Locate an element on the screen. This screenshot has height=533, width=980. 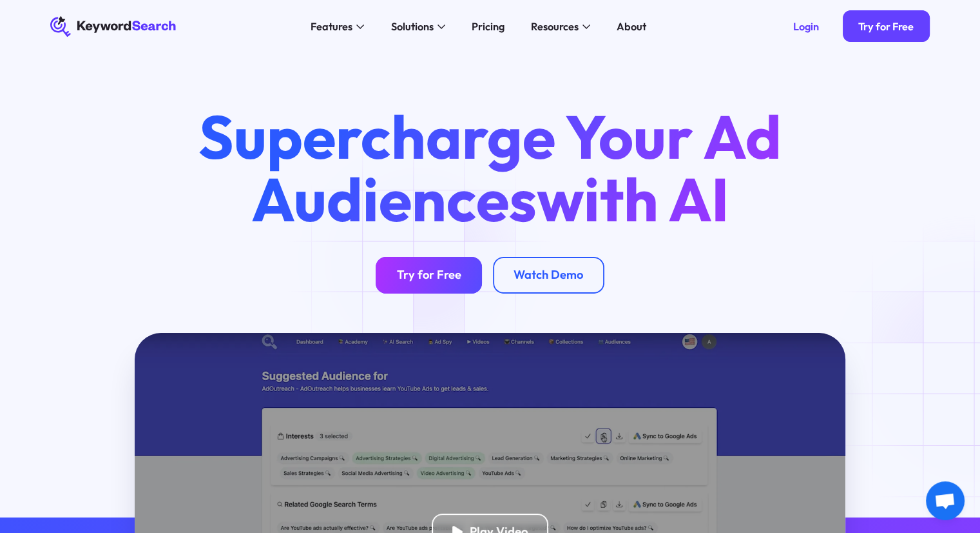
a: About is located at coordinates (631, 26).